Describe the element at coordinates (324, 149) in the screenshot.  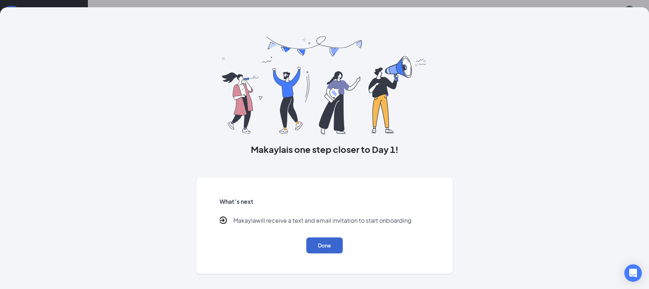
I see `h3: Makayla is one step closer to Day 1!` at that location.